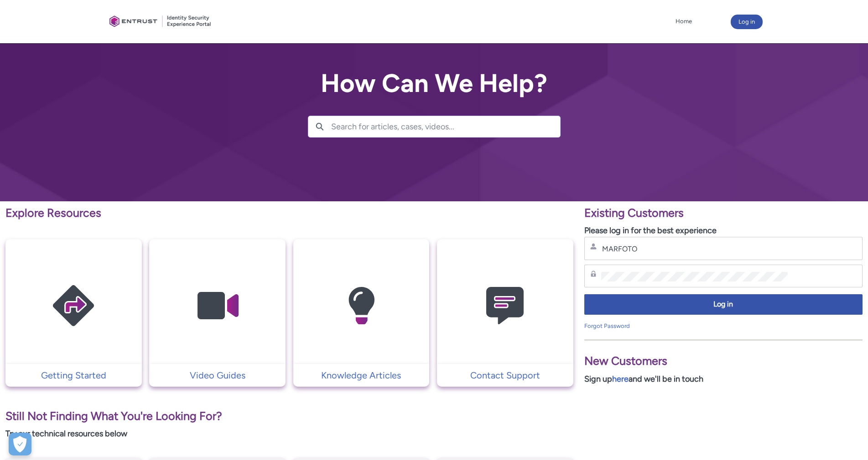  I want to click on p: Knowledge Articles, so click(361, 376).